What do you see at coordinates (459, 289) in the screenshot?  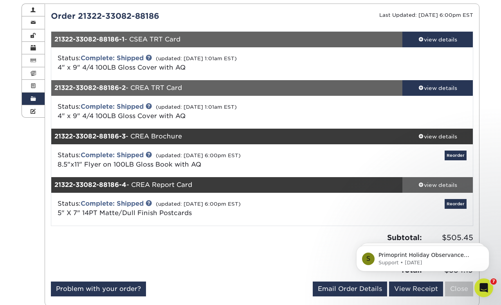 I see `a: Close` at bounding box center [459, 289].